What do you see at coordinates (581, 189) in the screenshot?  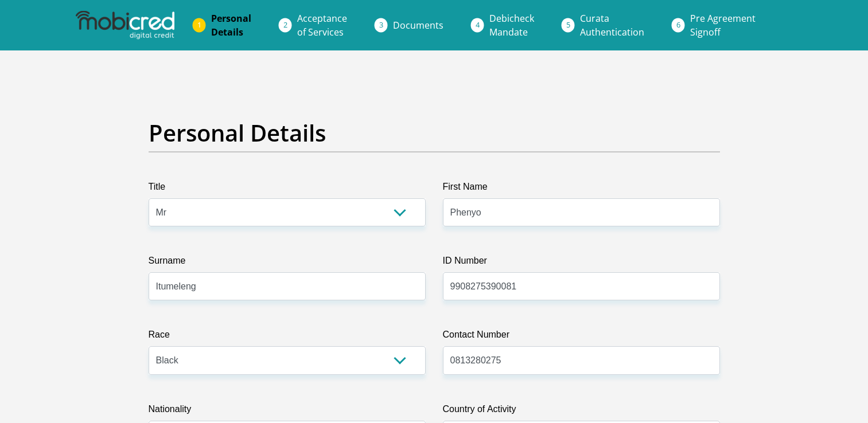 I see `label: First Name` at bounding box center [581, 189].